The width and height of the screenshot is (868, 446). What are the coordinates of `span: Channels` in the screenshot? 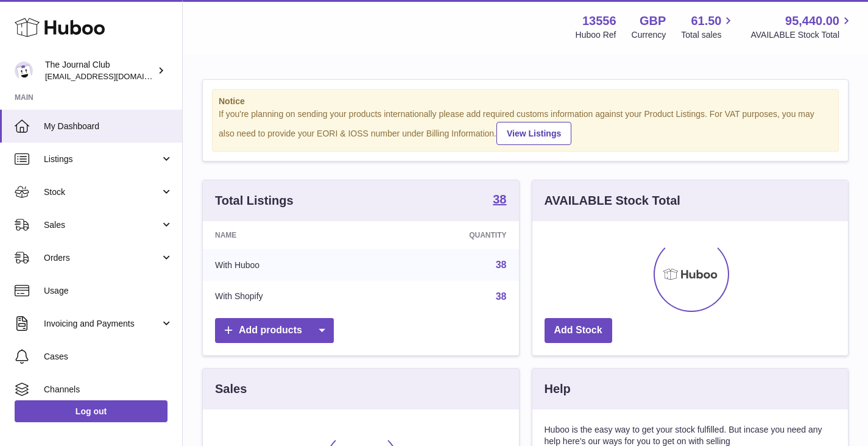 It's located at (108, 389).